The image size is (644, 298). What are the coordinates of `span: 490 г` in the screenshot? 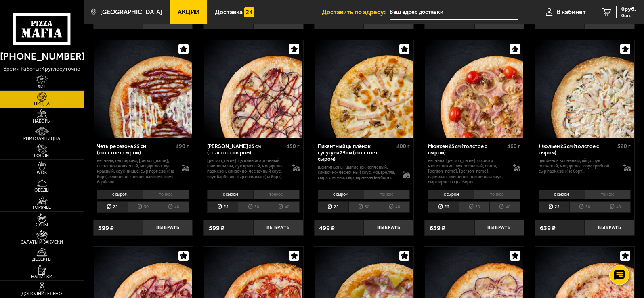 It's located at (182, 146).